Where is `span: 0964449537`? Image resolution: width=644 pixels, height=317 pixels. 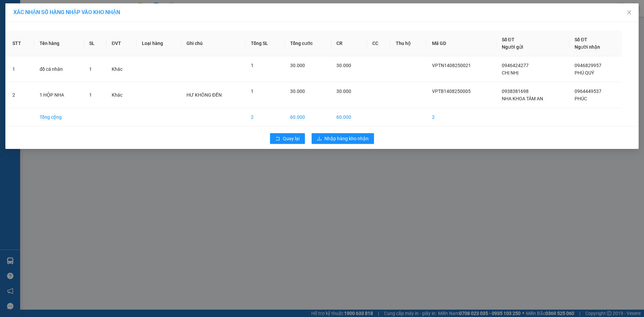 span: 0964449537 is located at coordinates (588, 91).